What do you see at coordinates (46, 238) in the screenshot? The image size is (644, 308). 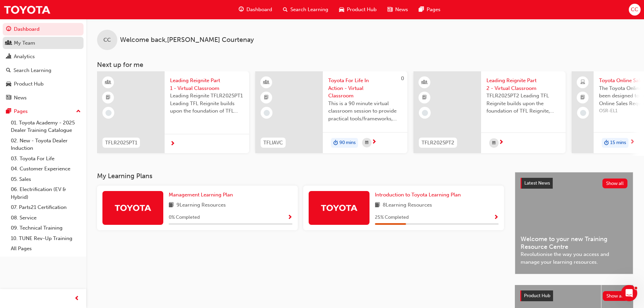 I see `a: 10. TUNE Rev-Up Training` at bounding box center [46, 238].